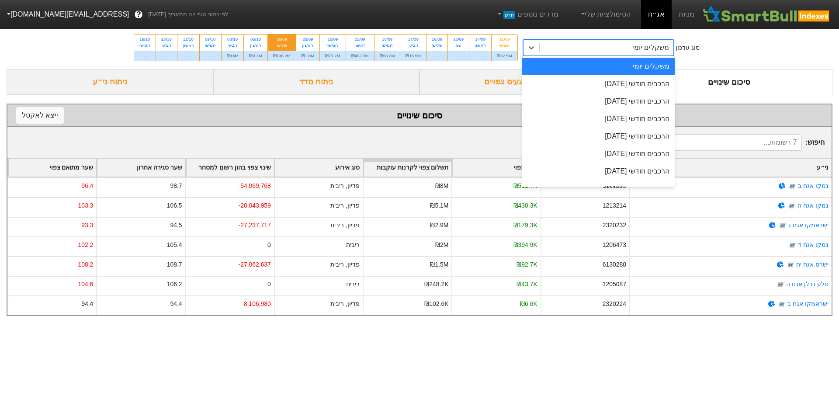 This screenshot has height=413, width=839. I want to click on div: 1206473, so click(615, 245).